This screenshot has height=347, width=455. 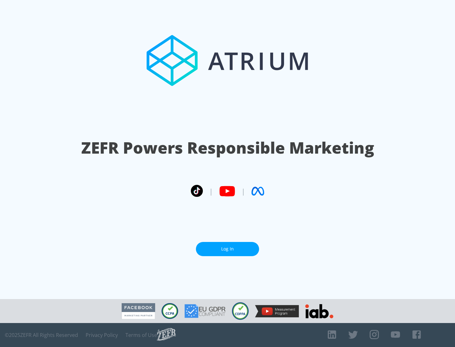 What do you see at coordinates (227, 148) in the screenshot?
I see `h1: ZEFR Powers Responsible Marketing` at bounding box center [227, 148].